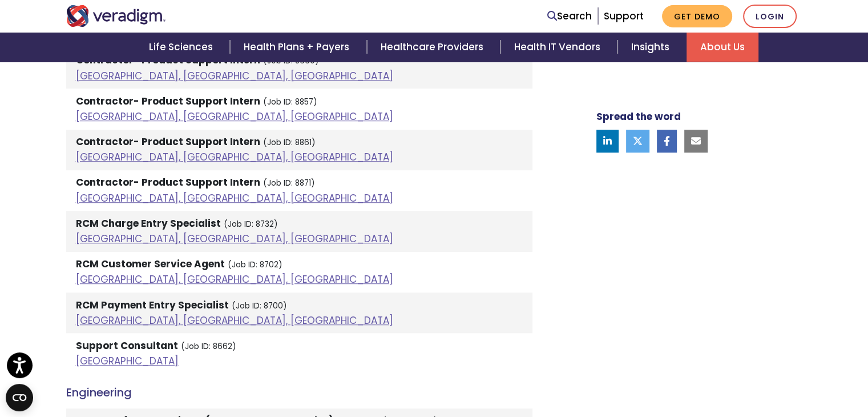 Image resolution: width=868 pixels, height=417 pixels. What do you see at coordinates (250, 223) in the screenshot?
I see `small: (Job ID: 8732)` at bounding box center [250, 223].